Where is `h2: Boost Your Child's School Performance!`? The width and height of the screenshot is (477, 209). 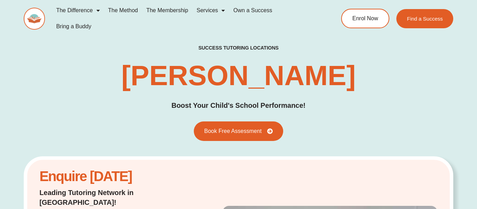 h2: Boost Your Child's School Performance! is located at coordinates (238, 105).